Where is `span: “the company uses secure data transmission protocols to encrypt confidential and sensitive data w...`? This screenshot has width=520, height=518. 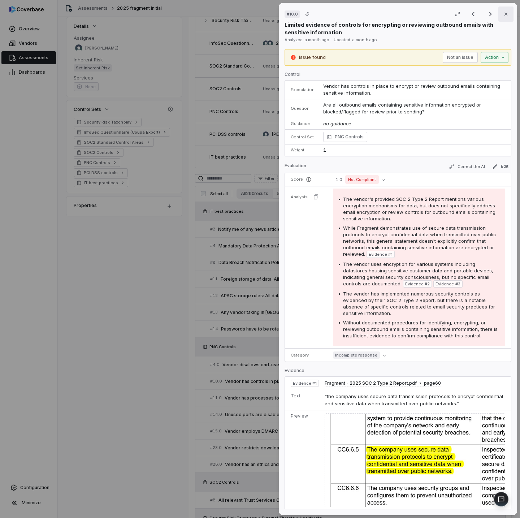 span: “the company uses secure data transmission protocols to encrypt confidential and sensitive data w... is located at coordinates (414, 400).